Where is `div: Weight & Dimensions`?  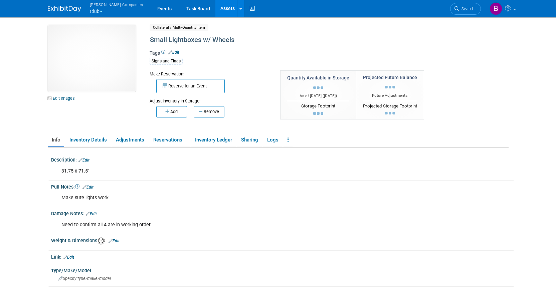
div: Weight & Dimensions is located at coordinates (282, 240).